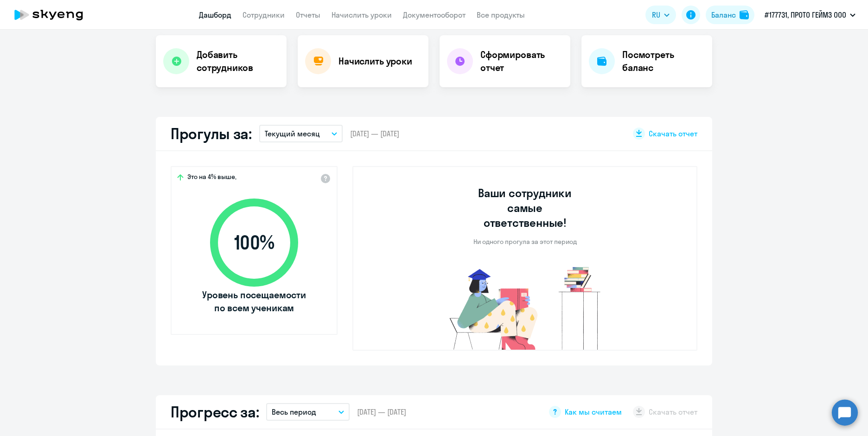  What do you see at coordinates (215, 14) in the screenshot?
I see `a: Дашборд` at bounding box center [215, 14].